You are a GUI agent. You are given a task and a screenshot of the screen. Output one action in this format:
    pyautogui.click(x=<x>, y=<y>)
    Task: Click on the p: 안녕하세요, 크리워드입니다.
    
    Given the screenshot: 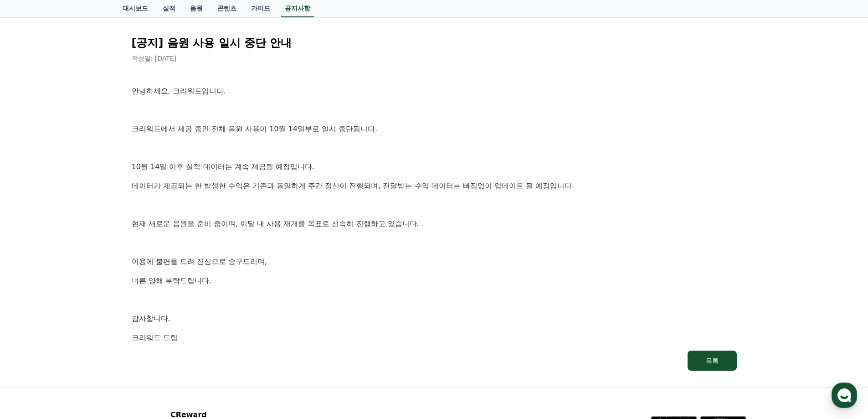 What is the action you would take?
    pyautogui.click(x=434, y=91)
    